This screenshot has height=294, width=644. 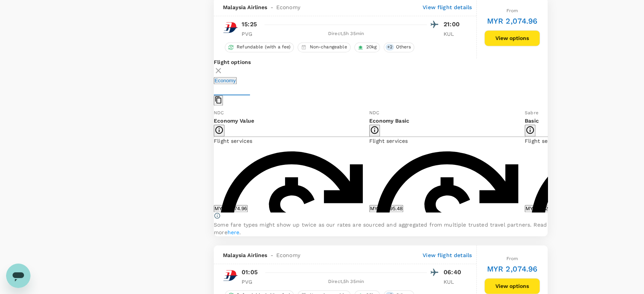 I want to click on p: Flight options, so click(x=381, y=62).